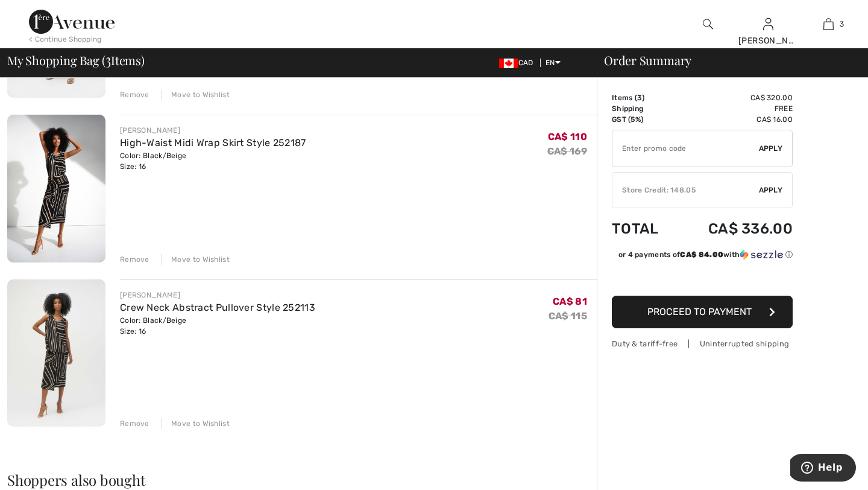 This screenshot has height=490, width=868. Describe the element at coordinates (768, 23) in the screenshot. I see `a: Sign In` at that location.